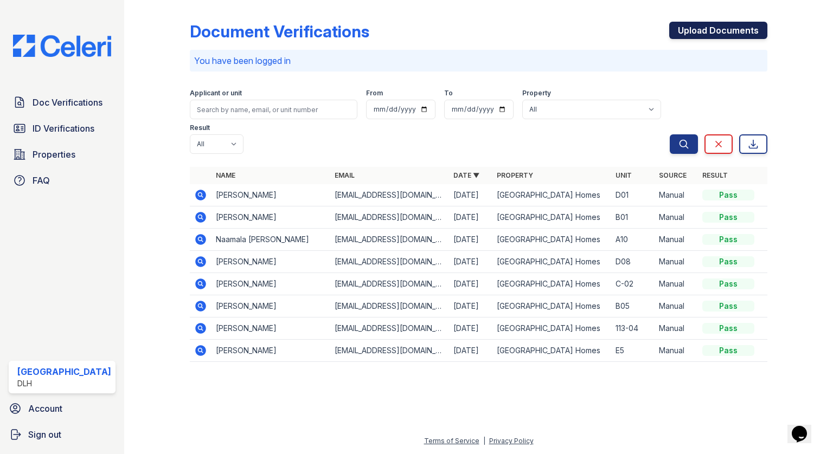 The height and width of the screenshot is (454, 833). Describe the element at coordinates (62, 181) in the screenshot. I see `a: FAQ` at that location.